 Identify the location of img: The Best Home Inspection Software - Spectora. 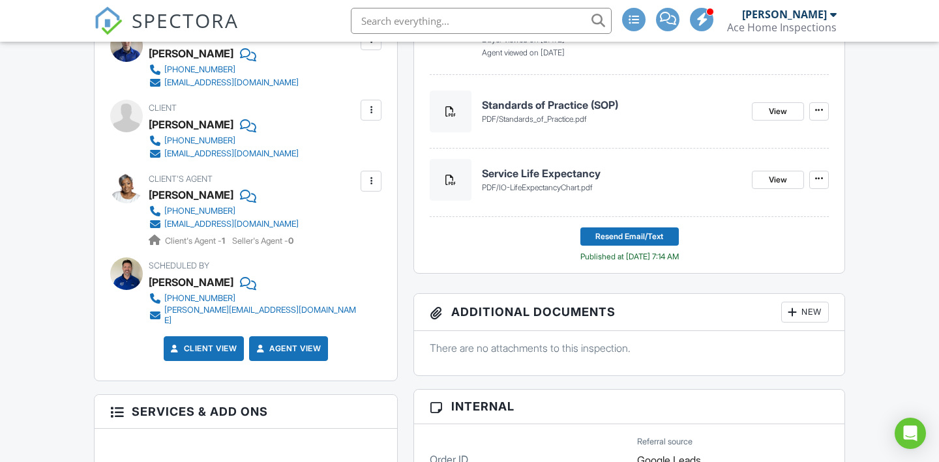
(108, 21).